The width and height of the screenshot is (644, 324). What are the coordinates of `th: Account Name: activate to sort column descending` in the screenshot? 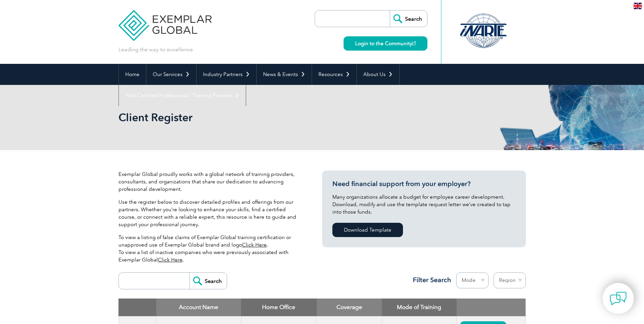 It's located at (199, 307).